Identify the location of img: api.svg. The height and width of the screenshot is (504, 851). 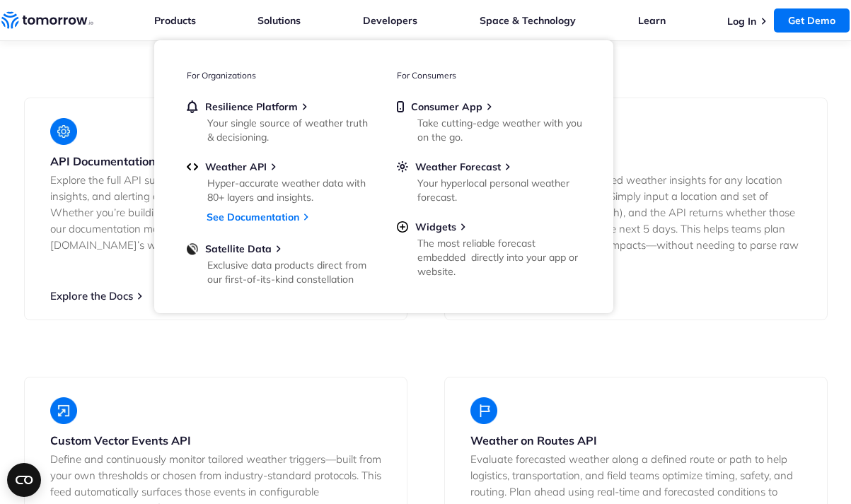
(192, 167).